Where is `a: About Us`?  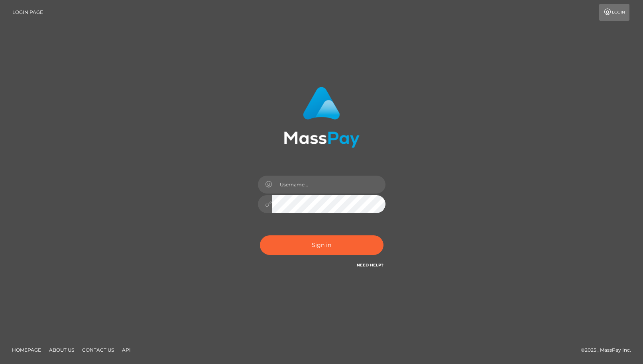 a: About Us is located at coordinates (62, 350).